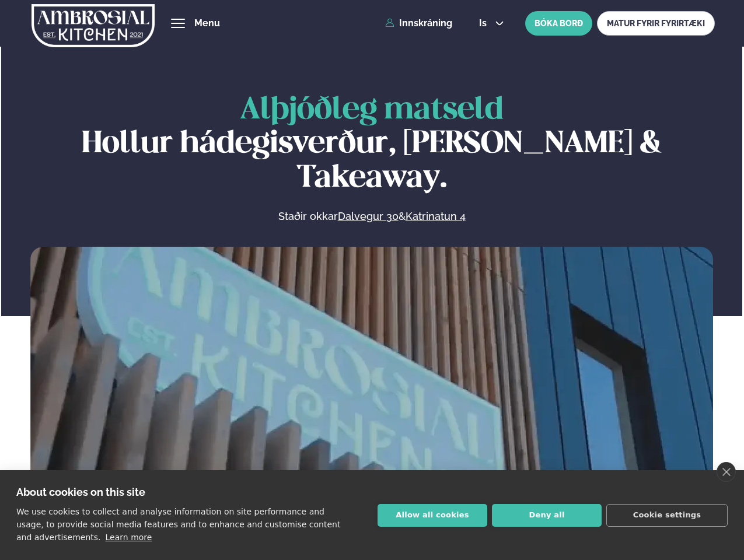 Image resolution: width=744 pixels, height=560 pixels. Describe the element at coordinates (81, 492) in the screenshot. I see `strong: About cookies on this site` at that location.